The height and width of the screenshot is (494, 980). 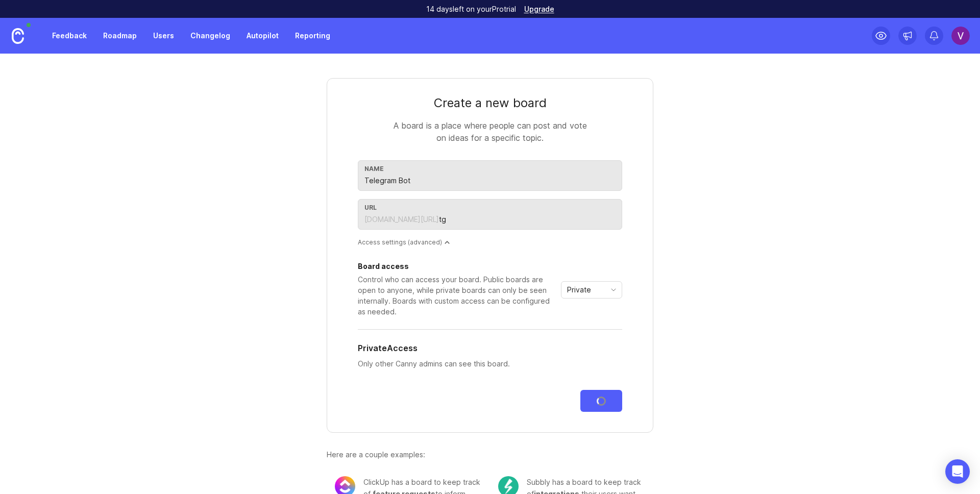 I want to click on input: Feature Requests, so click(x=490, y=180).